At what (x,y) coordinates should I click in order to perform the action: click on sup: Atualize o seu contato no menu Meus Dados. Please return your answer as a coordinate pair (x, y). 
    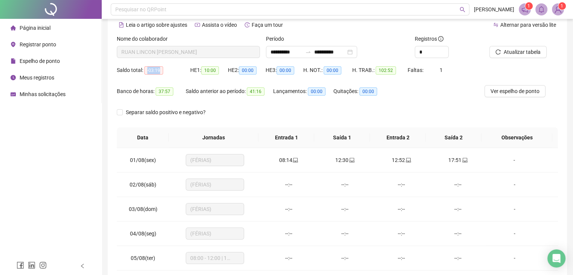
    Looking at the image, I should click on (562, 6).